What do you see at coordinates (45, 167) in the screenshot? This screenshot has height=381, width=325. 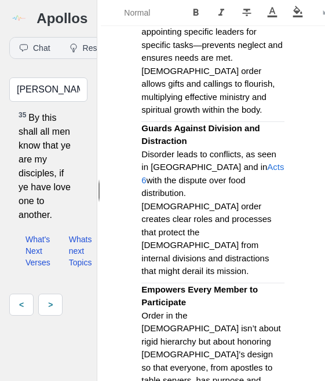 I see `span: By this shall all men know that ye are my disciples, if ye have love one to another.` at bounding box center [45, 167].